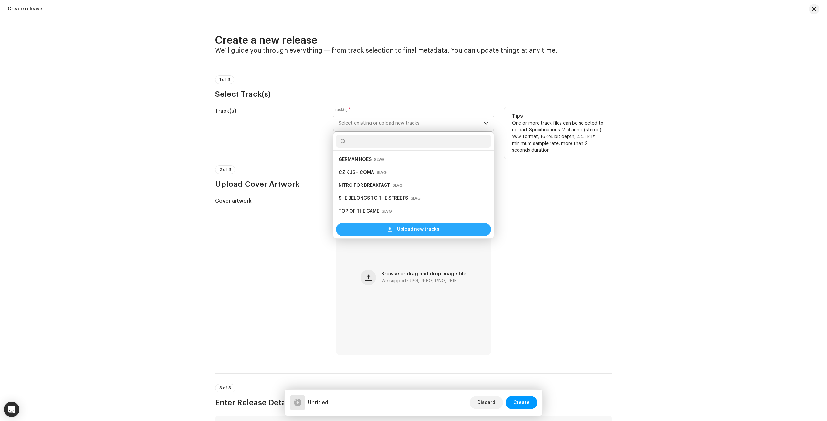 The width and height of the screenshot is (827, 421). Describe the element at coordinates (225, 170) in the screenshot. I see `span: 2 of 3` at that location.